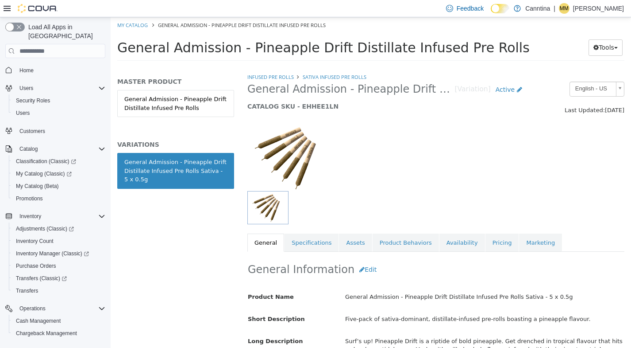 The height and width of the screenshot is (348, 631). Describe the element at coordinates (59, 290) in the screenshot. I see `button: Transfers` at that location.